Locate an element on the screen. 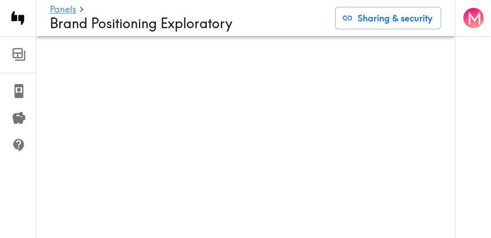  button: Instapanel is located at coordinates (18, 18).